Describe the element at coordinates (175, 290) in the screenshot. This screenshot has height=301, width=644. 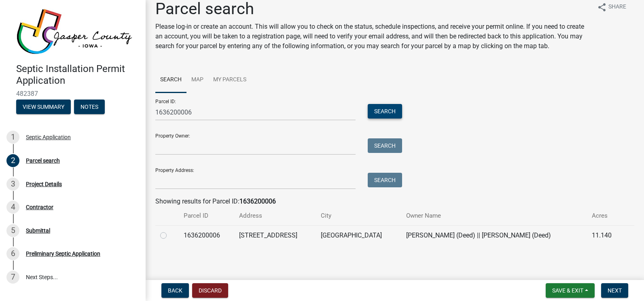
I see `span: Back` at that location.